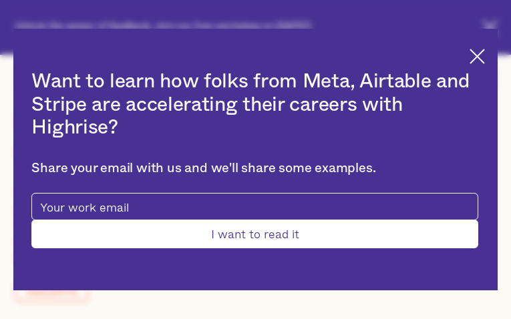  Describe the element at coordinates (477, 56) in the screenshot. I see `img: Cross icon` at that location.